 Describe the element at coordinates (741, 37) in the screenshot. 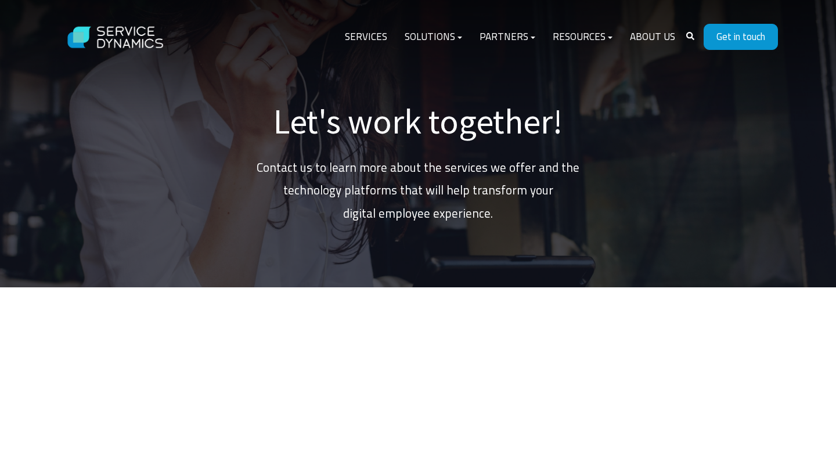

I see `a: Get in touch` at that location.